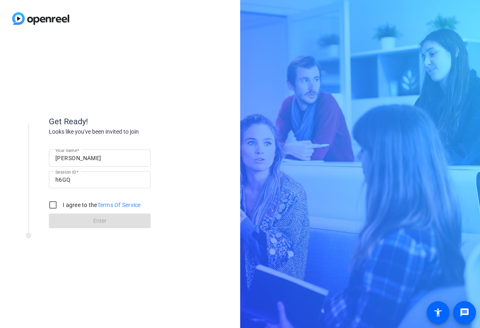 This screenshot has height=328, width=480. Describe the element at coordinates (66, 172) in the screenshot. I see `mat-label: Session ID` at that location.